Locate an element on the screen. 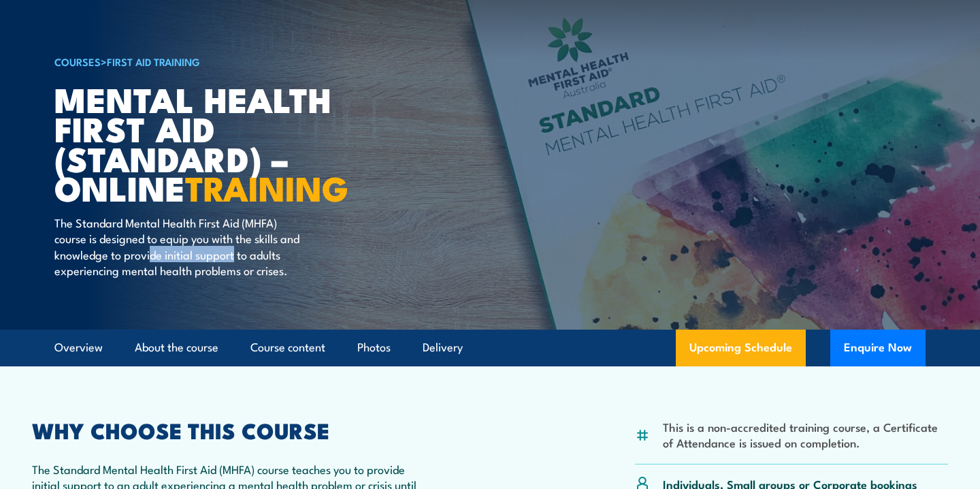  a: About the course is located at coordinates (176, 348).